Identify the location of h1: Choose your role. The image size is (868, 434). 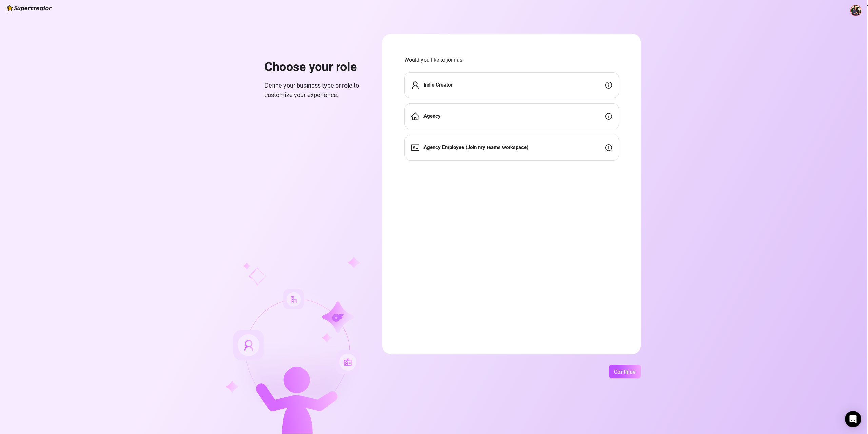
(315, 67).